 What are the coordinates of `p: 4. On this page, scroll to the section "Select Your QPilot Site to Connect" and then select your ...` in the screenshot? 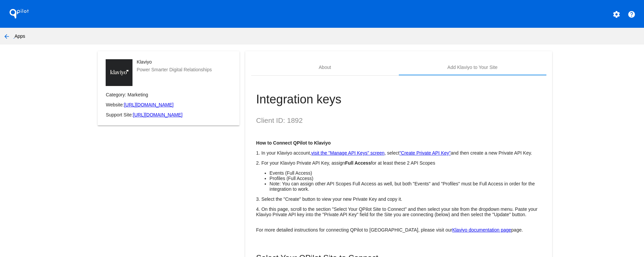 It's located at (398, 212).